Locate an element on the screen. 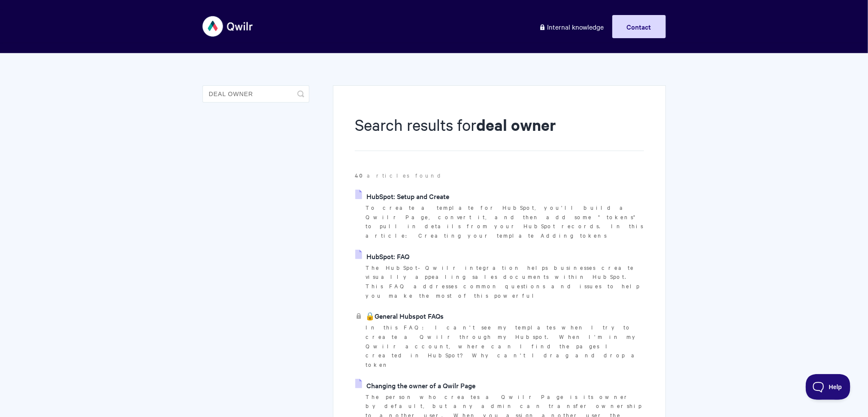 This screenshot has height=417, width=868. h1: Search results for is located at coordinates (499, 132).